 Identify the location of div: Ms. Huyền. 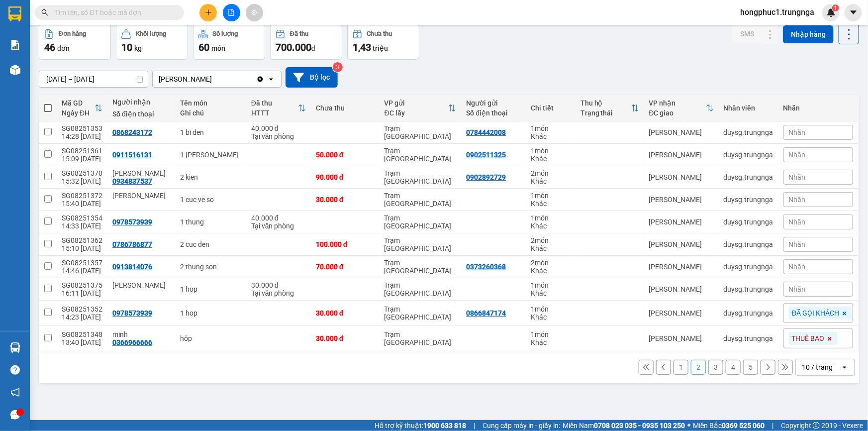
(141, 173).